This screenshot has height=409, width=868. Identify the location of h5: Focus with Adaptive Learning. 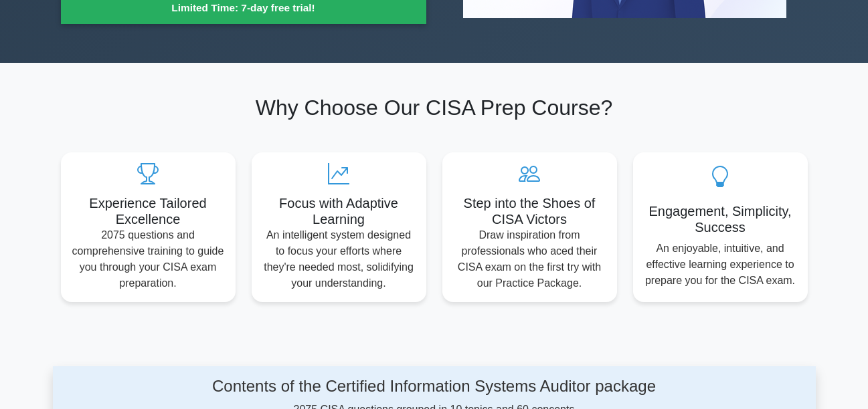
(338, 211).